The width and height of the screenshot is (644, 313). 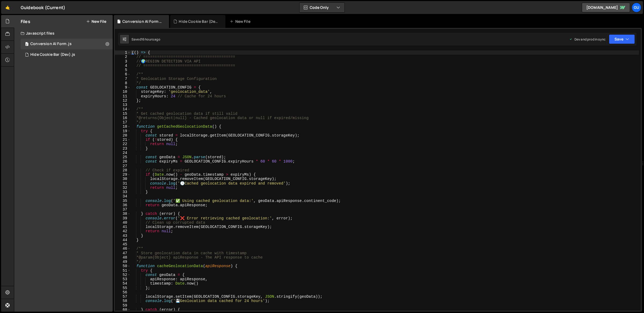 I want to click on div: 4, so click(x=122, y=66).